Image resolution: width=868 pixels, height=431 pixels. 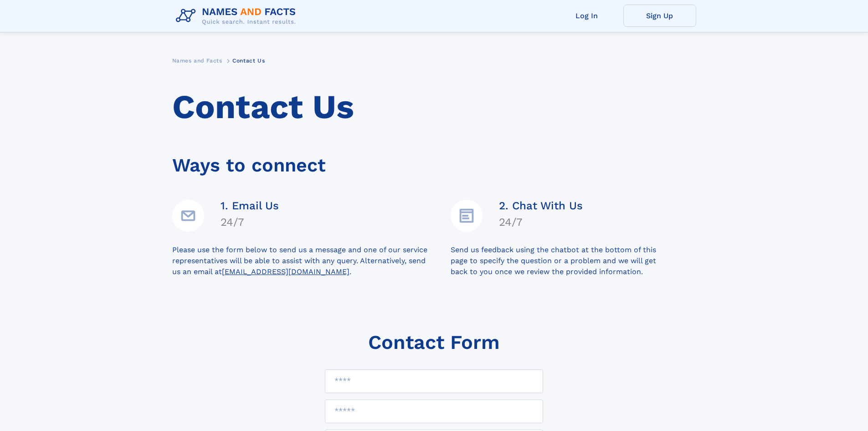 I want to click on h4: 2. Chat With Us, so click(x=541, y=205).